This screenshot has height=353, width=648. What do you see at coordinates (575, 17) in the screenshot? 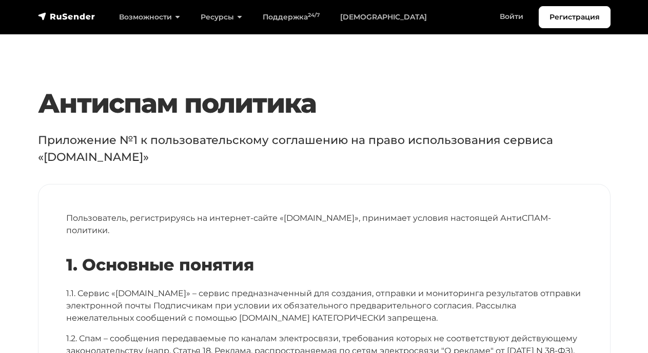
I see `a: Регистрация` at bounding box center [575, 17].